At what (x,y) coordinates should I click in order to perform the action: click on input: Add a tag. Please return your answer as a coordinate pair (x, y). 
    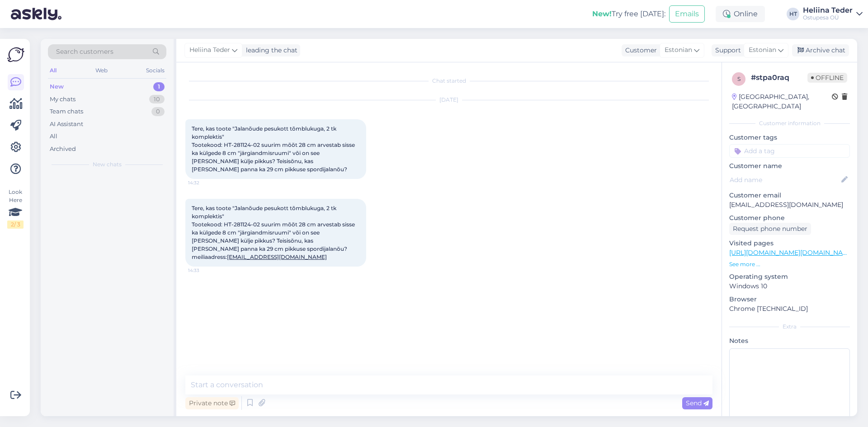
    Looking at the image, I should click on (789, 151).